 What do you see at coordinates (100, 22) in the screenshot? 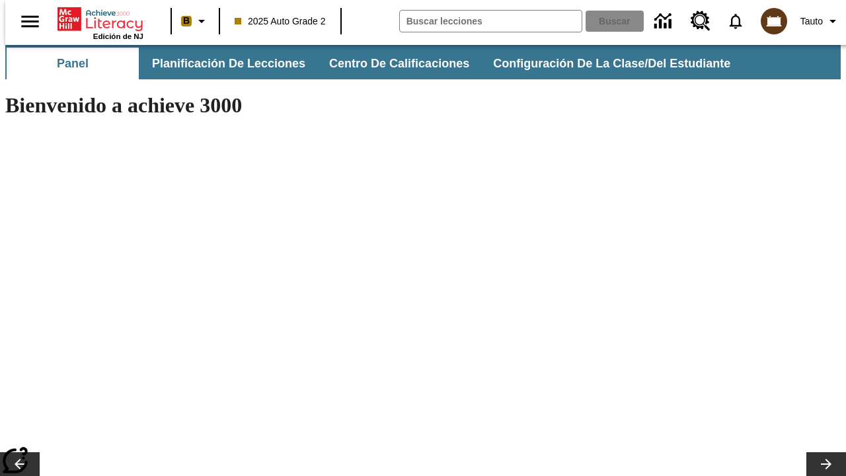
I see `div: Portada` at bounding box center [100, 22].